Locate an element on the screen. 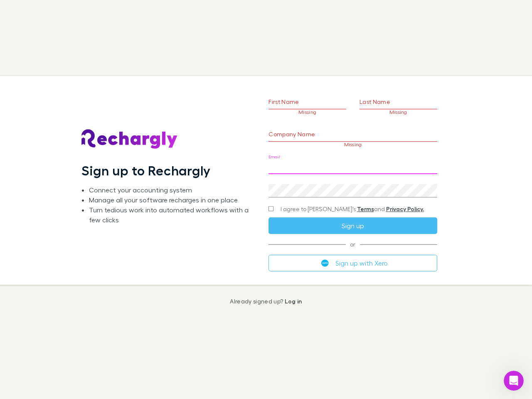 Image resolution: width=532 pixels, height=399 pixels. li: Connect your accounting system is located at coordinates (172, 190).